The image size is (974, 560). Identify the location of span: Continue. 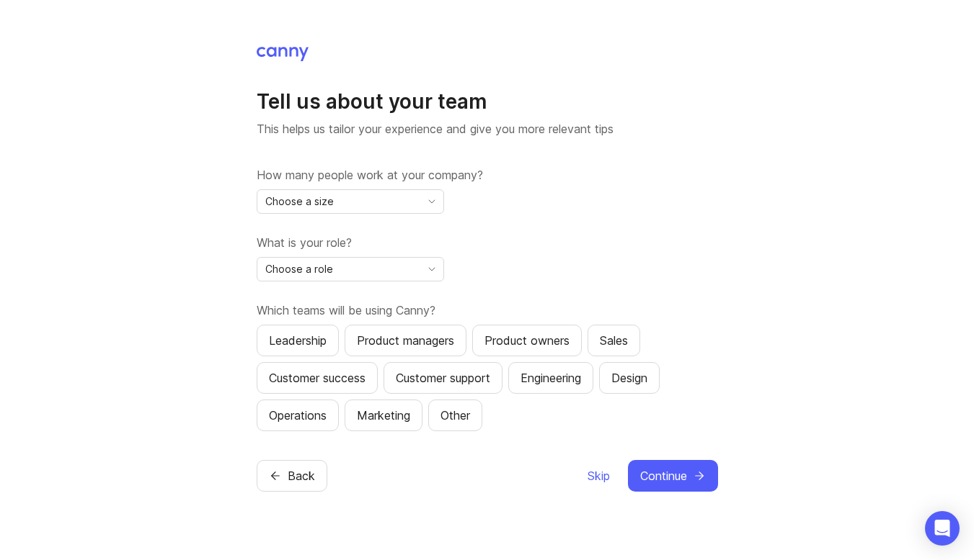
(663, 476).